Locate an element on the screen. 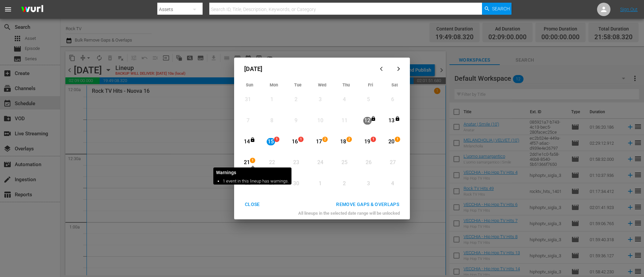 Image resolution: width=644 pixels, height=277 pixels. div: 12 is located at coordinates (367, 121).